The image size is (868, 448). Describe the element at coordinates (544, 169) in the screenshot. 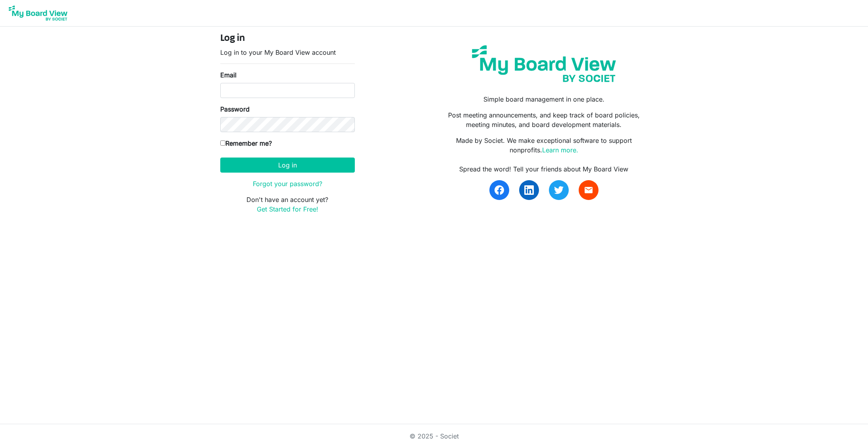

I see `div: Spread the word! Tell your friends about My Board View` at that location.